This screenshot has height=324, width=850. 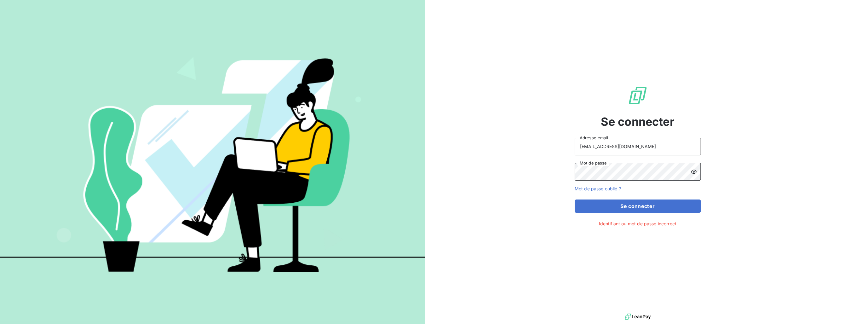 I want to click on button: Se connecter, so click(x=638, y=206).